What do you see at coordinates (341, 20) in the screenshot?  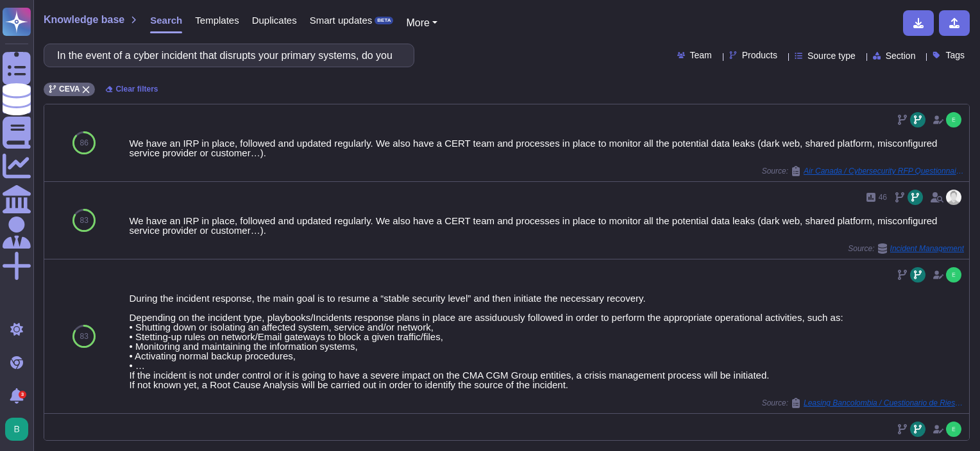 I see `span: Smart updates` at bounding box center [341, 20].